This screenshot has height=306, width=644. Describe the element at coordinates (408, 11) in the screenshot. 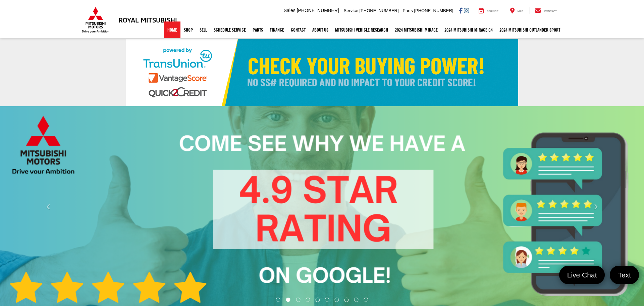

I see `span: Parts` at that location.